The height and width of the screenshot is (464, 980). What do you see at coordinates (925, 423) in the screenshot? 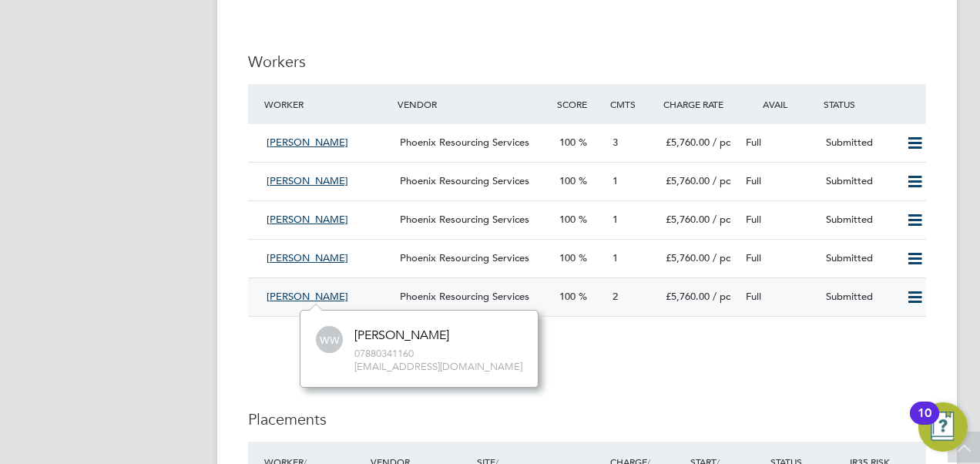
I see `div: 10` at bounding box center [925, 423].